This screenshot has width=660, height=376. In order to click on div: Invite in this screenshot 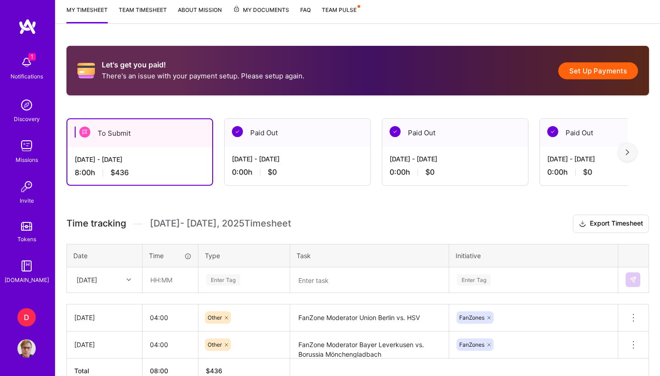, I will do `click(27, 200)`.